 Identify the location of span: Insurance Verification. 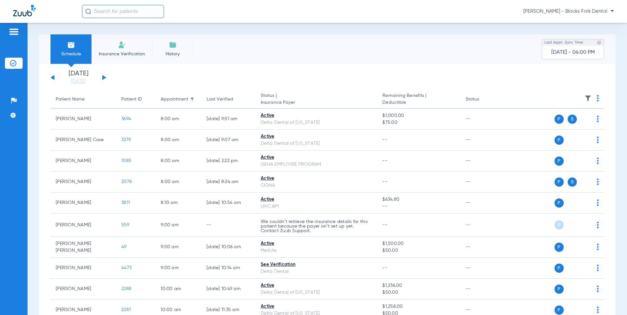
(122, 54).